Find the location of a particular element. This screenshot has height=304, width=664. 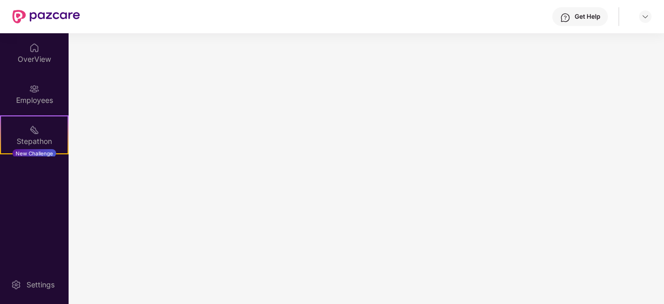

img: svg+xml;base64,PHN2ZyBpZD0iU2V0dGluZy0yMHgyMCIgeG1sbnM9Imh0dHA6Ly93d3cudzMub3JnLzIwMDAvc3ZnIiB3aW... is located at coordinates (16, 285).